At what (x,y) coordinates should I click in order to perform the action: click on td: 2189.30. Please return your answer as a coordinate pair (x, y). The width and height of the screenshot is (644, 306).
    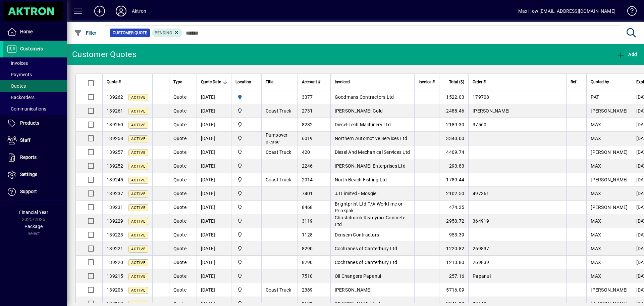
    Looking at the image, I should click on (454, 124).